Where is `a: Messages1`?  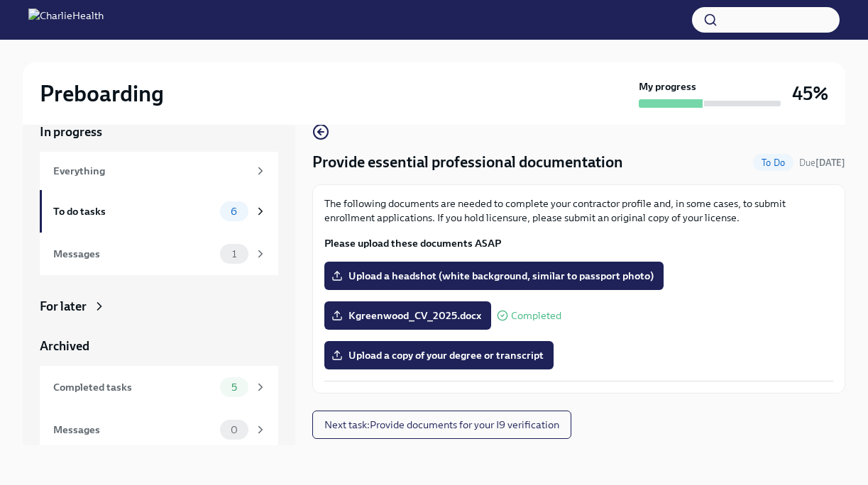
a: Messages1 is located at coordinates (159, 254).